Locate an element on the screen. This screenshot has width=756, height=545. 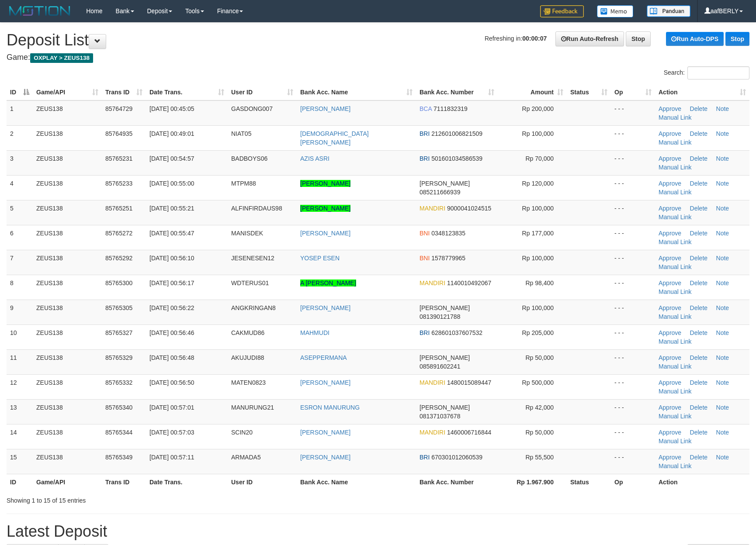
span: BRI is located at coordinates (424, 133).